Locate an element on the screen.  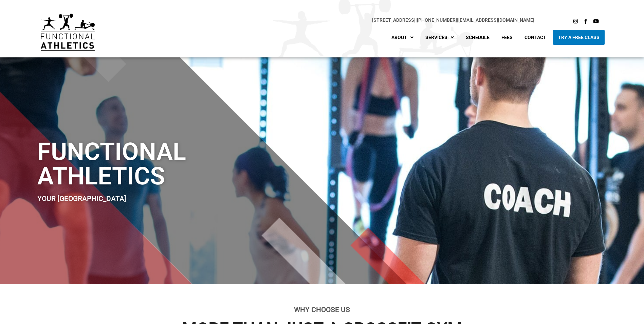
a: default-logo is located at coordinates (67, 32).